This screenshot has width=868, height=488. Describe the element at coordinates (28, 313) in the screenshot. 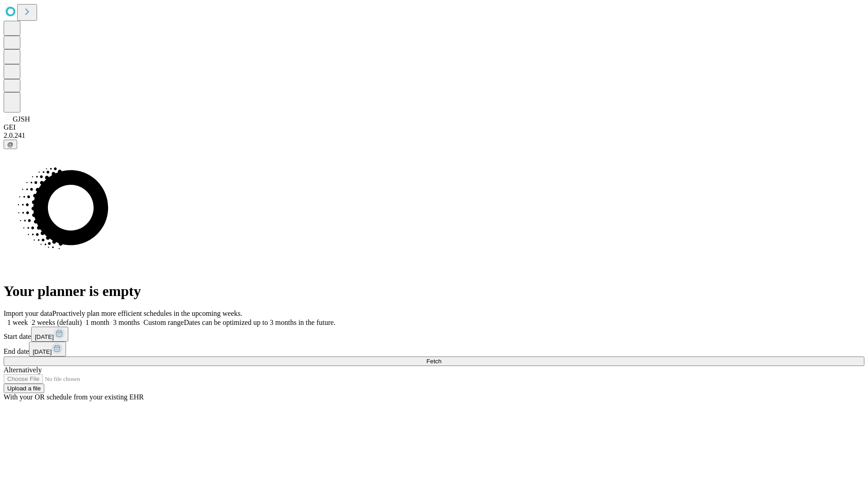

I see `span: Import your data` at that location.